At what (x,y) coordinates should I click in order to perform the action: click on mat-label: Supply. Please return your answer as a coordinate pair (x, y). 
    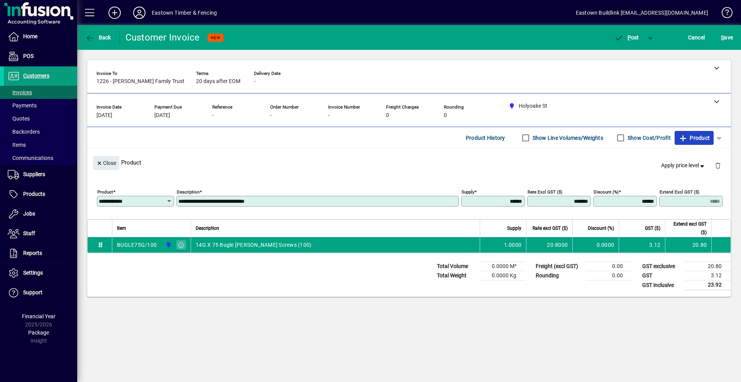
    Looking at the image, I should click on (468, 192).